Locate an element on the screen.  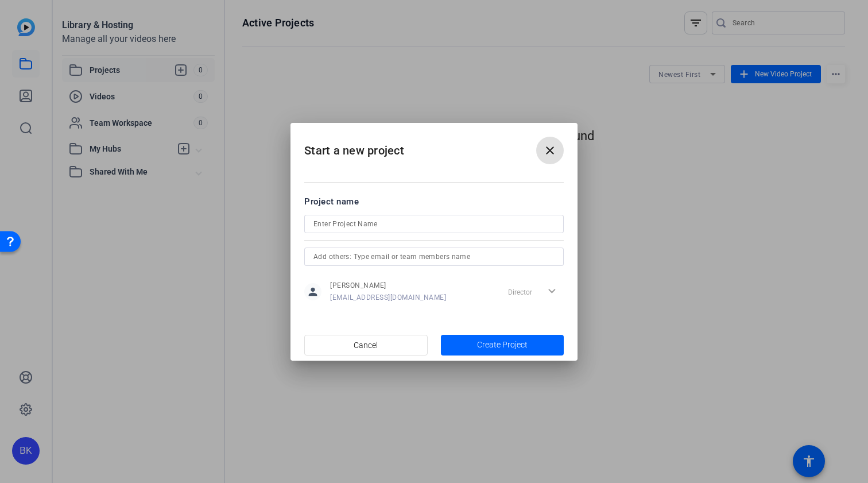
button: Create Project is located at coordinates (502, 345).